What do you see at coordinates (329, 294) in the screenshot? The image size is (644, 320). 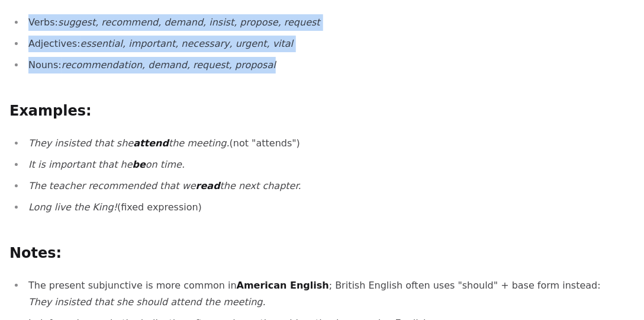 I see `li: The present subjunctive is more common in ; British English often uses "should" + base form instead:` at bounding box center [329, 294].